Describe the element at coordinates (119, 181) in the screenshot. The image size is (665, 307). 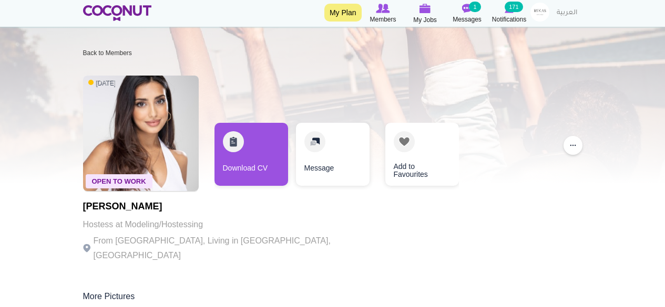
I see `span: Open To Work` at that location.